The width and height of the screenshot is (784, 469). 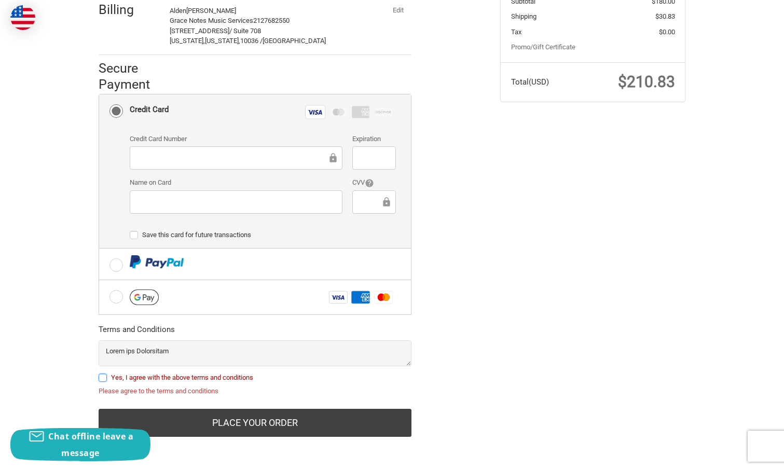 What do you see at coordinates (137, 332) in the screenshot?
I see `legend: Terms and Conditions` at bounding box center [137, 332].